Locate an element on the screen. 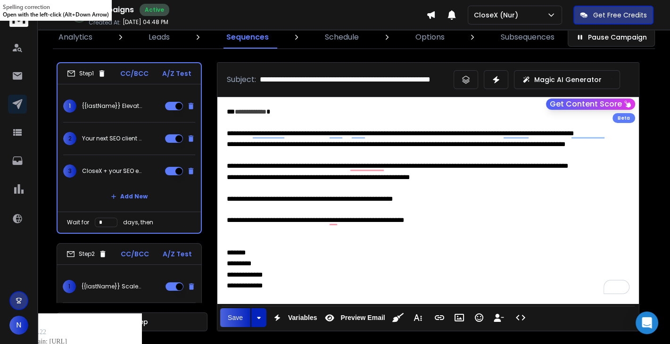  img: website_grey.svg is located at coordinates (19, 28).